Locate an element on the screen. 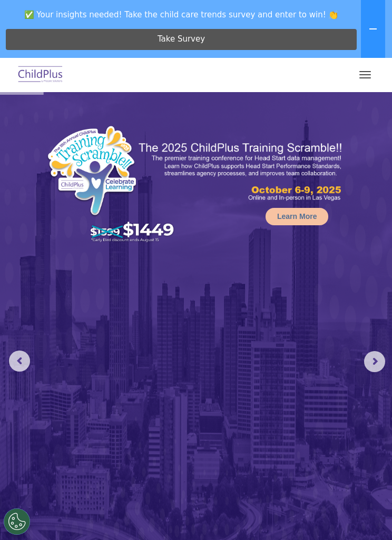  a: Take Survey is located at coordinates (181, 40).